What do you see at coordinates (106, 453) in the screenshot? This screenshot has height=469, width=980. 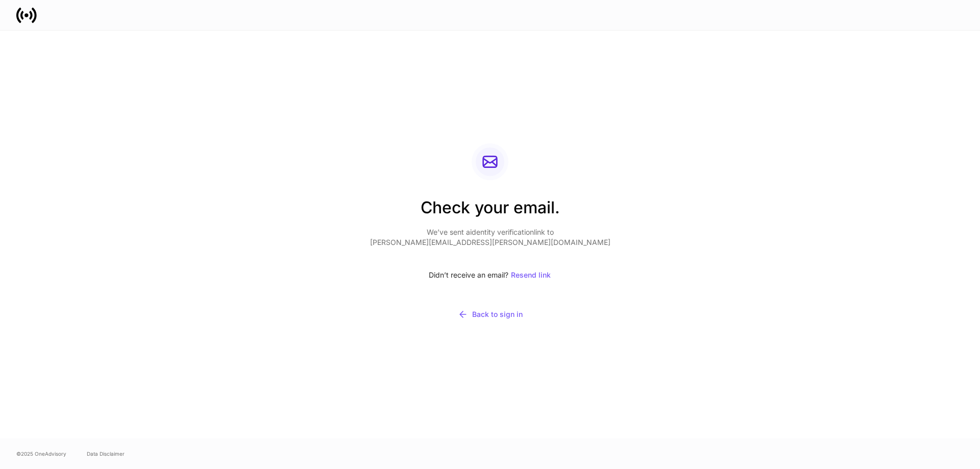 I see `a: Data Disclaimer` at bounding box center [106, 453].